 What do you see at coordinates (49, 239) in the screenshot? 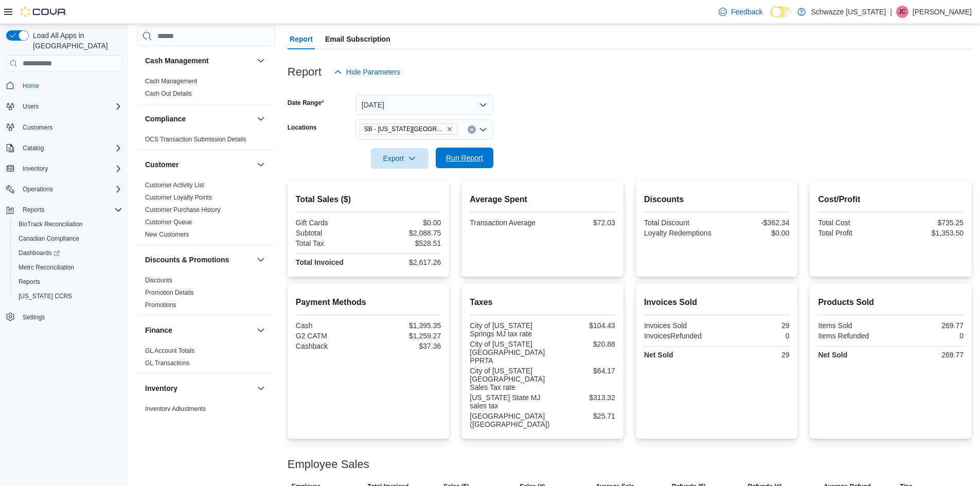
I see `a: Canadian Compliance` at bounding box center [49, 239].